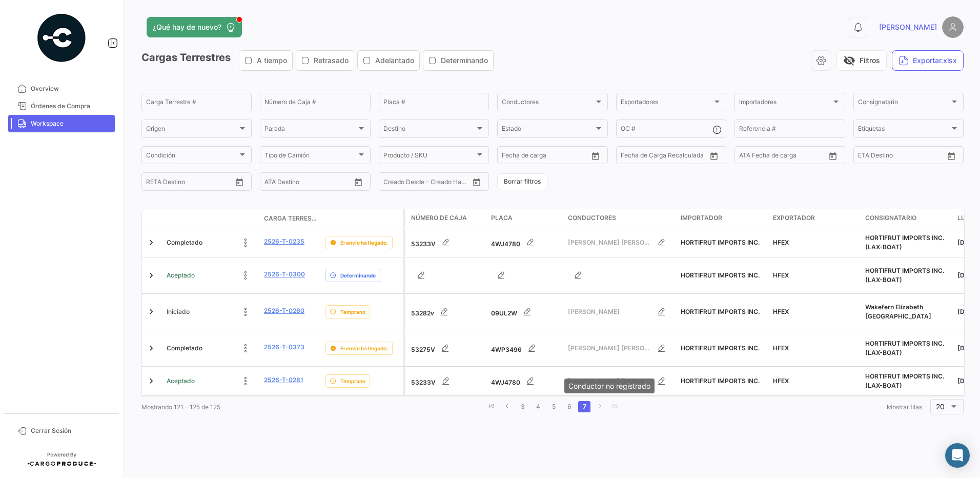 The height and width of the screenshot is (478, 980). What do you see at coordinates (429, 157) in the screenshot?
I see `span: Producto / SKU` at bounding box center [429, 157].